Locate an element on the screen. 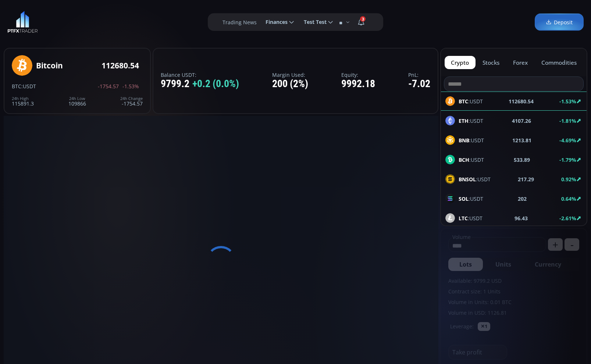  b: BNSOL is located at coordinates (467, 179).